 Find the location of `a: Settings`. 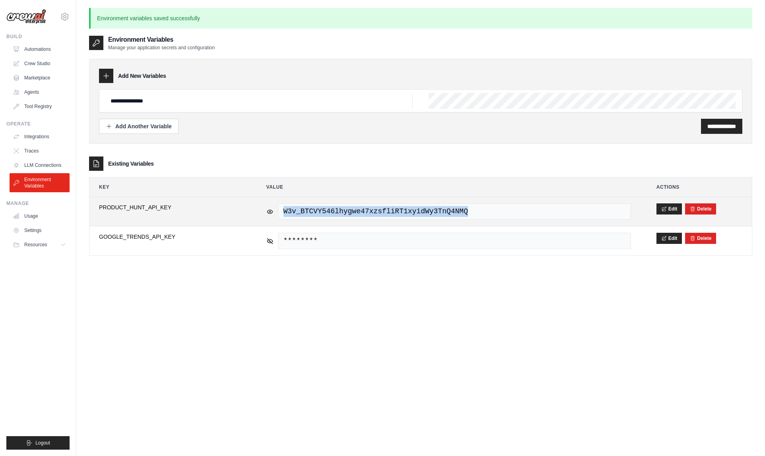

a: Settings is located at coordinates (39, 231).